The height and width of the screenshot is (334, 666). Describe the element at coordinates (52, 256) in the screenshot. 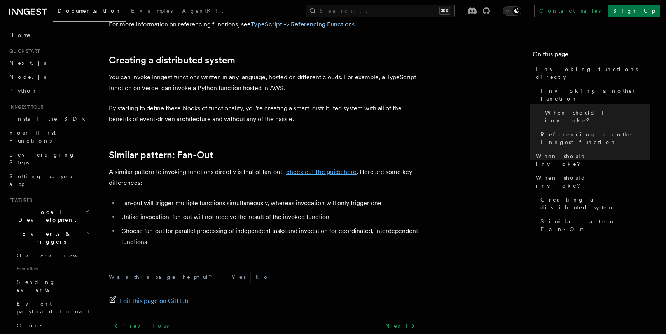

I see `a: Overview` at that location.